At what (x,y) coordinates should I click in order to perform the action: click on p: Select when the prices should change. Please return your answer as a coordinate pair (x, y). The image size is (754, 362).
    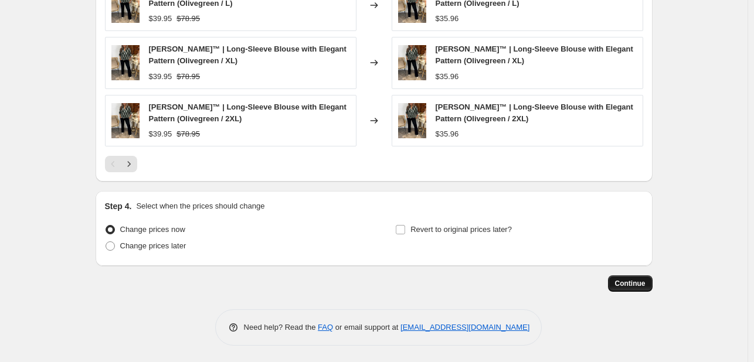
    Looking at the image, I should click on (200, 206).